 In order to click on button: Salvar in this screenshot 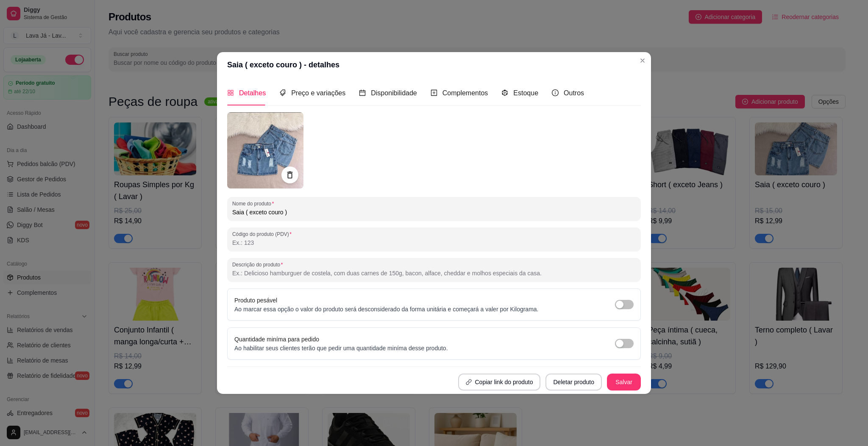, I will do `click(624, 382)`.